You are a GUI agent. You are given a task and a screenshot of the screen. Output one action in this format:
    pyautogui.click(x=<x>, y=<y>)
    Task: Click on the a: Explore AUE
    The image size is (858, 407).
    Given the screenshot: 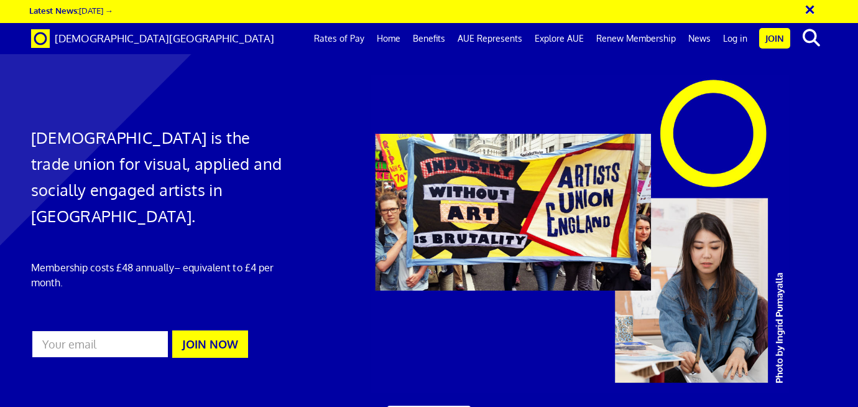 What is the action you would take?
    pyautogui.click(x=559, y=39)
    